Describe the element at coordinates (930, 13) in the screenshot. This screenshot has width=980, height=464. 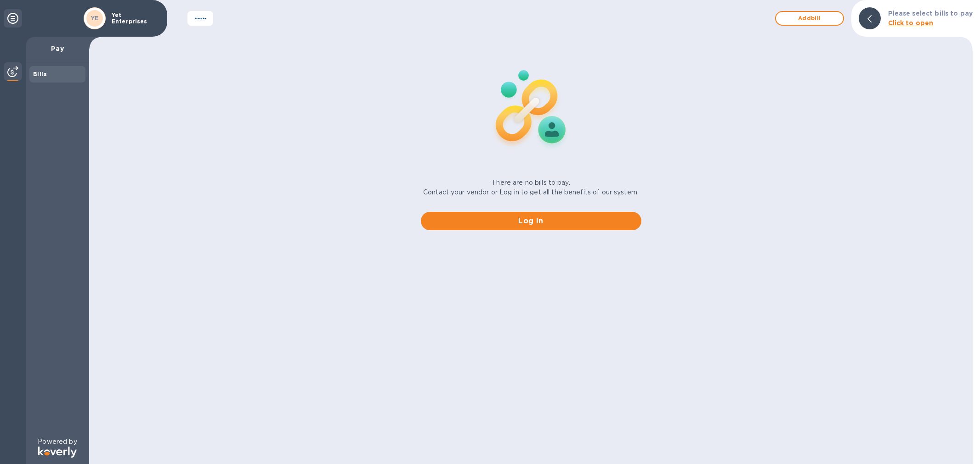
I see `b: Please select bills to pay` at that location.